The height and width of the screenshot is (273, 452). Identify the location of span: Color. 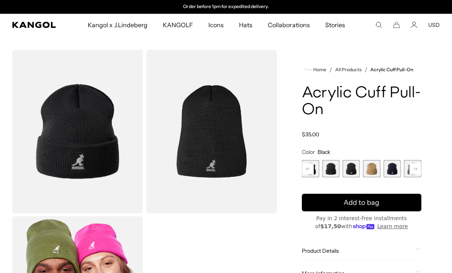
(309, 152).